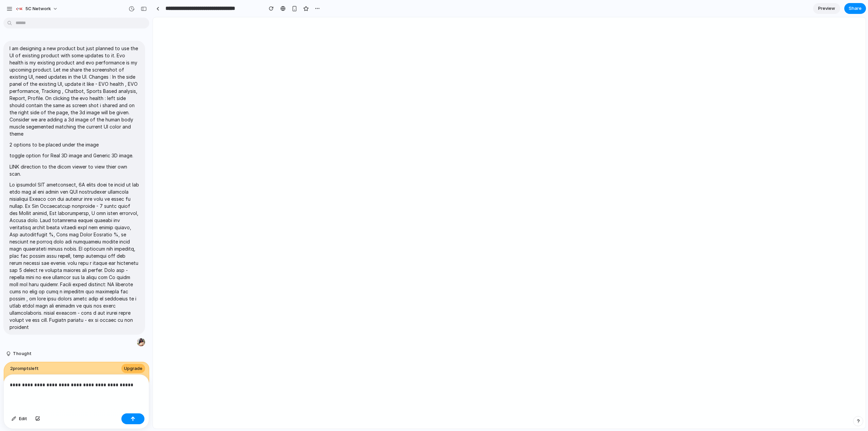 This screenshot has width=868, height=431. Describe the element at coordinates (37, 9) in the screenshot. I see `button: 5C Network` at that location.